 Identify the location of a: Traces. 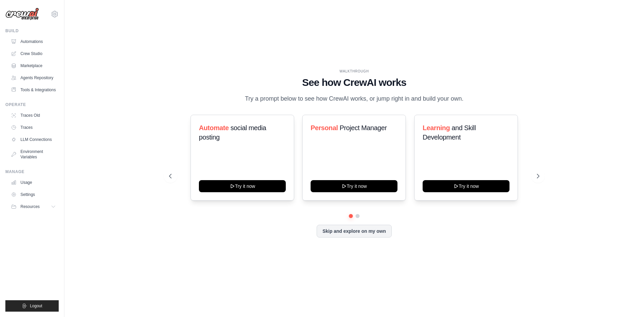
(33, 128).